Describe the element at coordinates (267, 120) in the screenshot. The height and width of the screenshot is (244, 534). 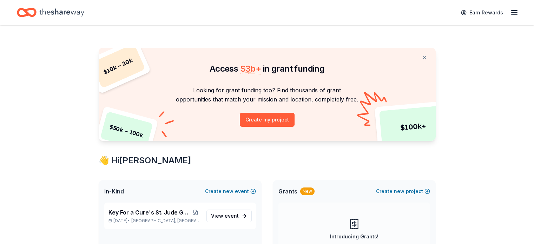
I see `button: Create my project` at that location.